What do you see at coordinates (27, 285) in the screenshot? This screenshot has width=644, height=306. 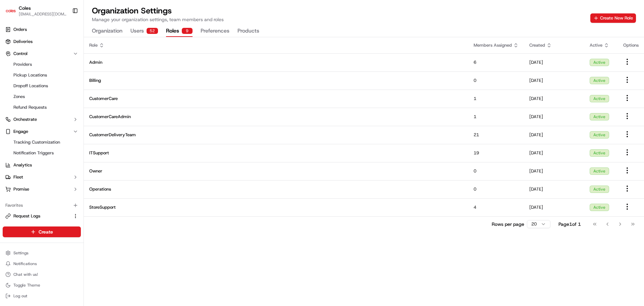 I see `span: Toggle Theme` at bounding box center [27, 285].